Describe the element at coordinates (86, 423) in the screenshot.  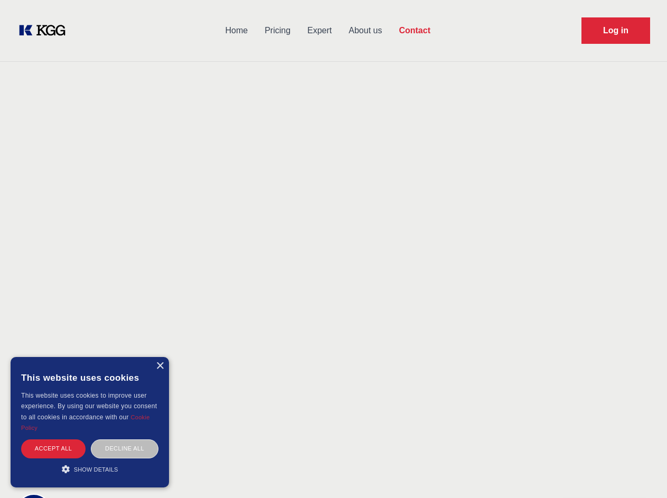
I see `a: Cookie Policy` at that location.